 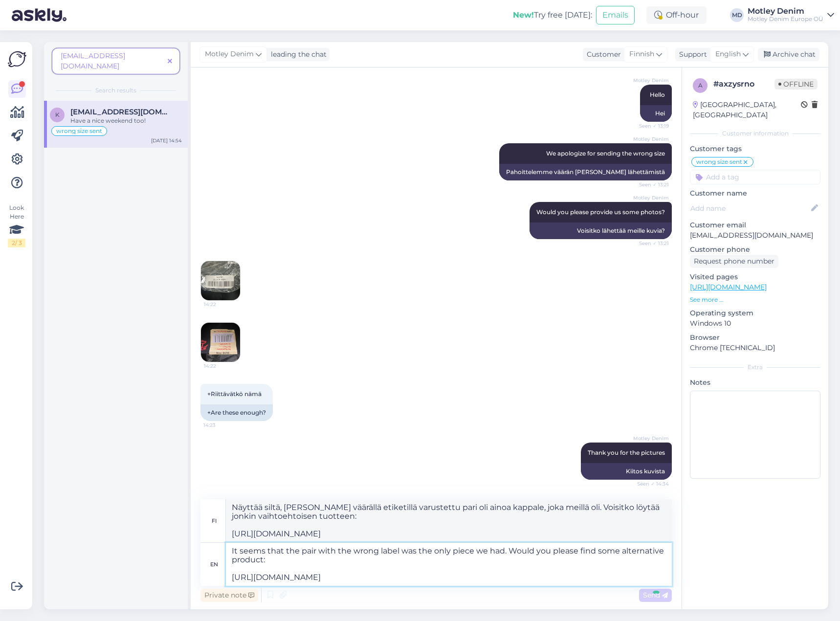 What do you see at coordinates (650, 484) in the screenshot?
I see `span: Seen ✓ 14:34` at bounding box center [650, 484].